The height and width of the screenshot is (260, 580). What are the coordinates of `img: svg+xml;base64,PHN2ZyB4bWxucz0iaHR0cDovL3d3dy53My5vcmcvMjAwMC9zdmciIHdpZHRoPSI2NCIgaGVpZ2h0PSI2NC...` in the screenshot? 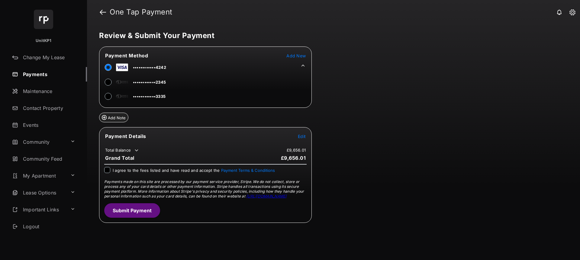 It's located at (44, 19).